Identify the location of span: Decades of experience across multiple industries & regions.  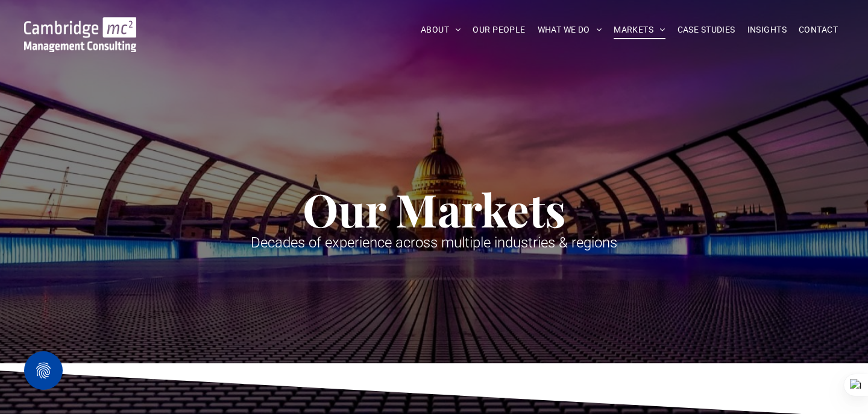
(434, 242).